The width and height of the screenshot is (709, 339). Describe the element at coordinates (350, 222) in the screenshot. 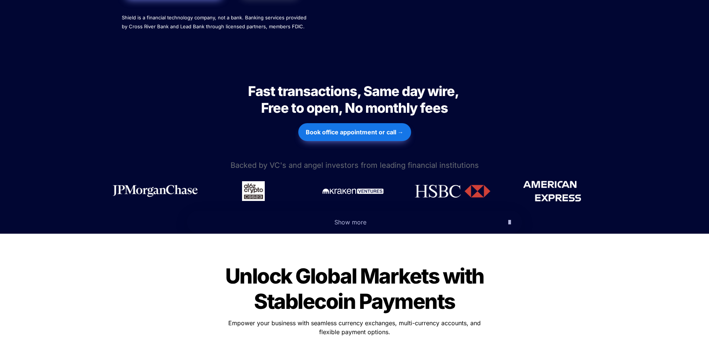

I see `span: Show more` at that location.